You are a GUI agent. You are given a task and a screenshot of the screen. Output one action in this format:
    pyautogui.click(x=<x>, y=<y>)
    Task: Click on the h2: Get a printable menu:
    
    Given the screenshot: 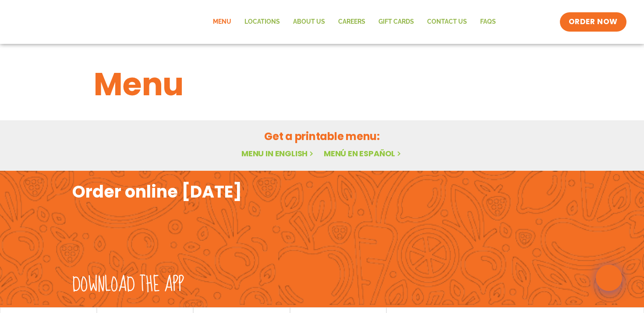 What is the action you would take?
    pyautogui.click(x=322, y=136)
    